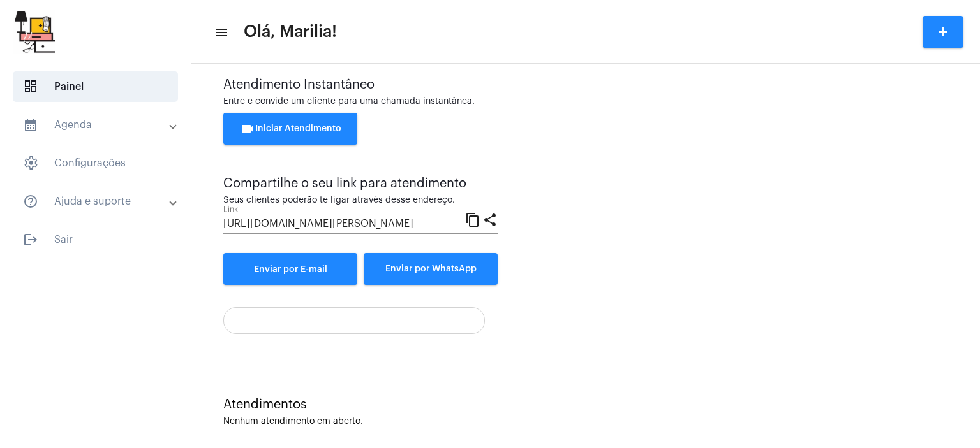 This screenshot has height=448, width=980. Describe the element at coordinates (99, 201) in the screenshot. I see `mat-expansion-panel-header: sidenav iconAjuda e suporte` at that location.